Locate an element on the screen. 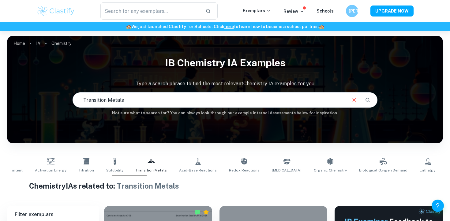 The height and width of the screenshot is (221, 450). div: Premium is located at coordinates (206, 212).